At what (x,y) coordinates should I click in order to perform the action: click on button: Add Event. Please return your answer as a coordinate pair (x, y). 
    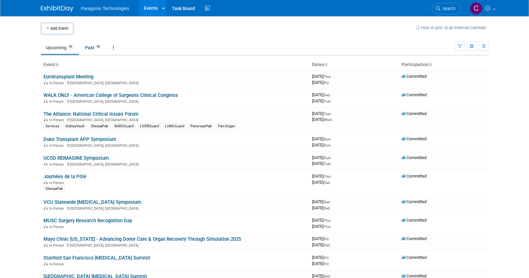
    Looking at the image, I should click on (57, 29).